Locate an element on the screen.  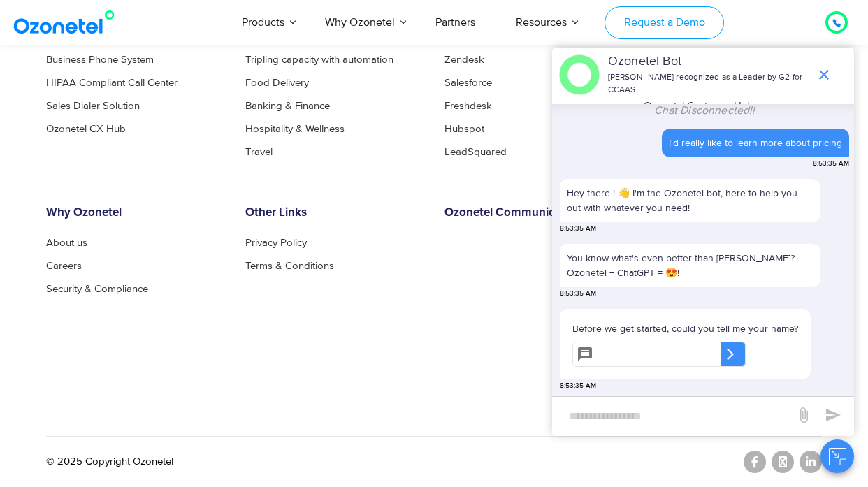
a: Hubspot is located at coordinates (464, 128).